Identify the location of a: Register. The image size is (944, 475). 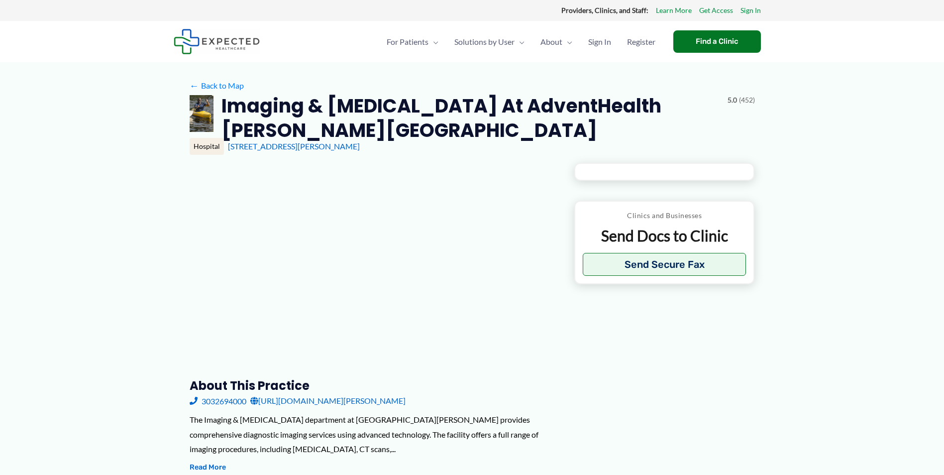
(641, 42).